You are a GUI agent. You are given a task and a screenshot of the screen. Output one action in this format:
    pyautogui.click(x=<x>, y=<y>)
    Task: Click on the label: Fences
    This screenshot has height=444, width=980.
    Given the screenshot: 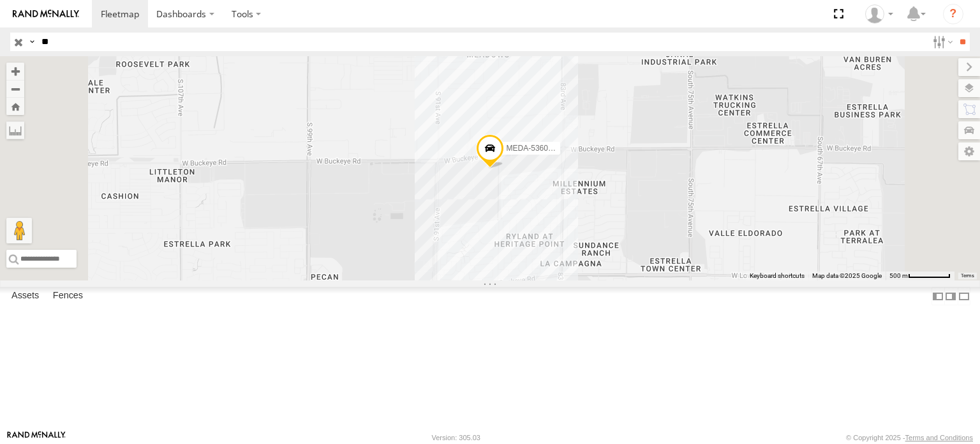 What is the action you would take?
    pyautogui.click(x=68, y=296)
    